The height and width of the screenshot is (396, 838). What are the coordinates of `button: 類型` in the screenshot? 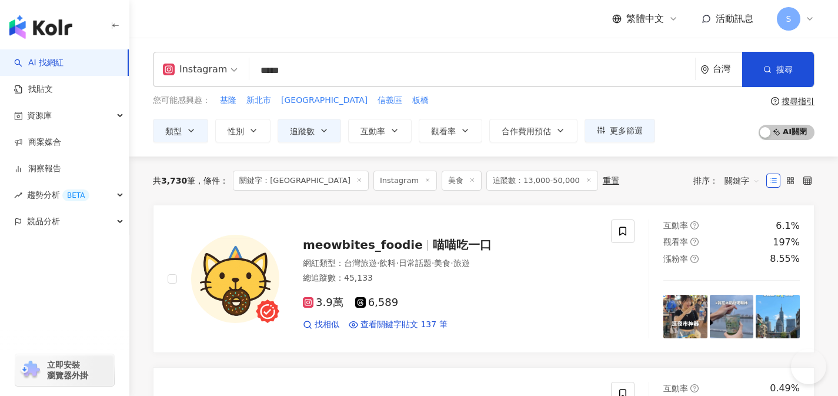 It's located at (181, 131).